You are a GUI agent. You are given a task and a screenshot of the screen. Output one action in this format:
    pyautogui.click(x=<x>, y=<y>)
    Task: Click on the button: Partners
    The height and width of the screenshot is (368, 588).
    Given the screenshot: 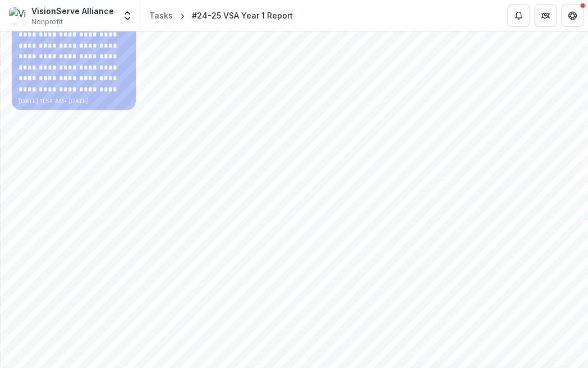 What is the action you would take?
    pyautogui.click(x=546, y=16)
    